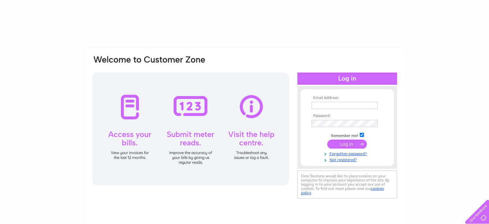  I want to click on a: cookies policy, so click(343, 190).